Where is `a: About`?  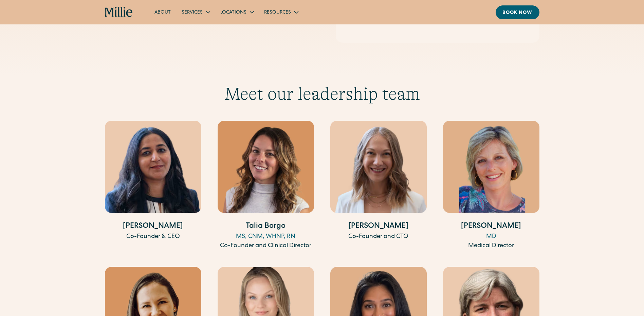 a: About is located at coordinates (163, 12).